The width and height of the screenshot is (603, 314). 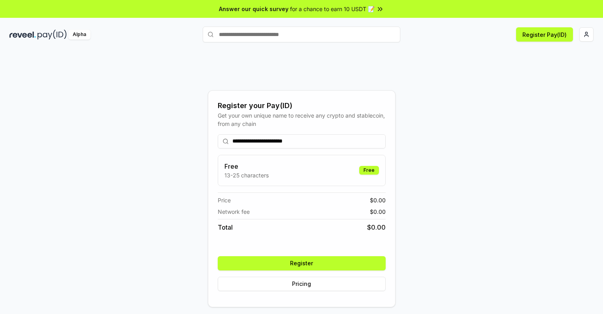 What do you see at coordinates (302, 106) in the screenshot?
I see `div: Register your Pay(ID)` at bounding box center [302, 106].